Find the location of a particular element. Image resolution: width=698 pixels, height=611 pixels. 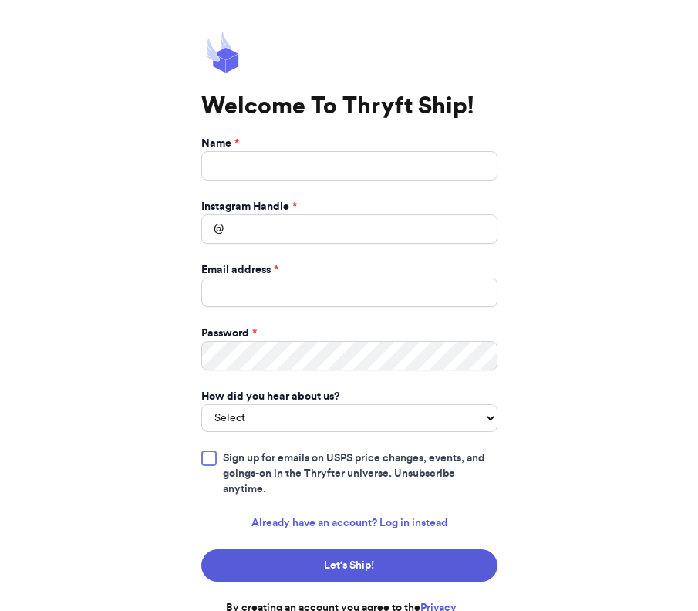

label: How did you hear about us? is located at coordinates (270, 396).